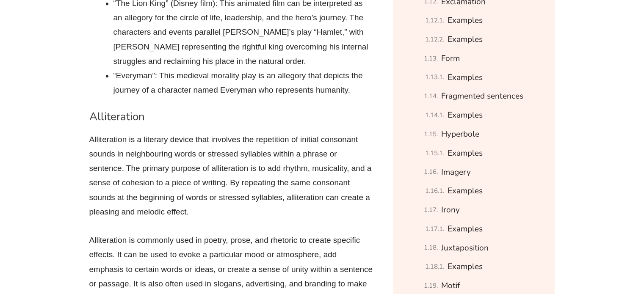 This screenshot has width=644, height=294. Describe the element at coordinates (243, 83) in the screenshot. I see `li: “Everyman”: This medieval morality play is an allegory that depicts the journey of a character na...` at that location.